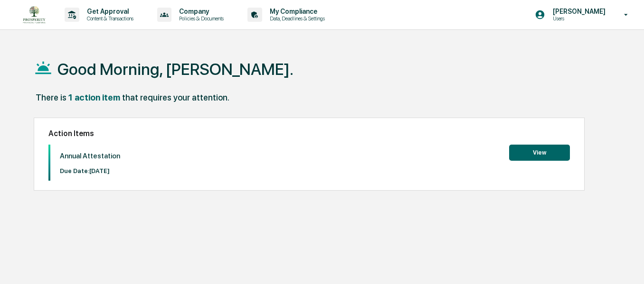  Describe the element at coordinates (90, 156) in the screenshot. I see `p: Annual Attestation` at that location.